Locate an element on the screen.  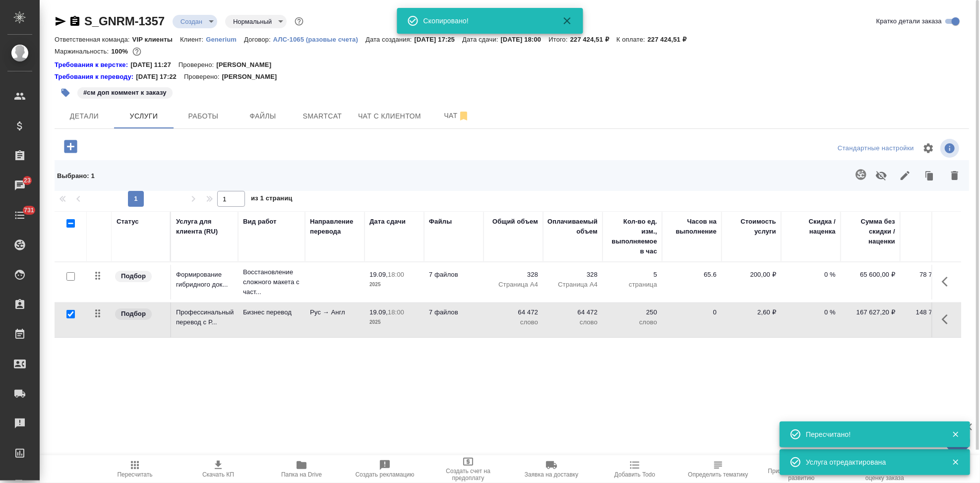
div: Скидка / наценка is located at coordinates (811, 226).